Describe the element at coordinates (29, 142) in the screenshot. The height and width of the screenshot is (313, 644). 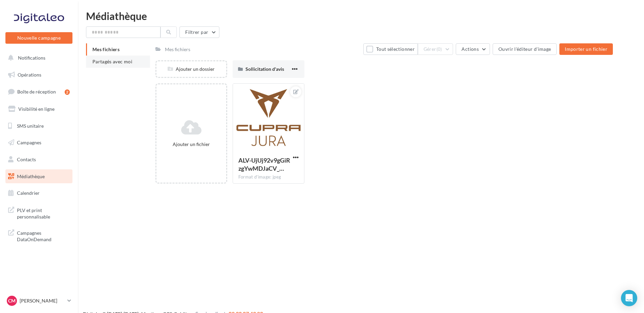
I see `span: Campagnes` at that location.